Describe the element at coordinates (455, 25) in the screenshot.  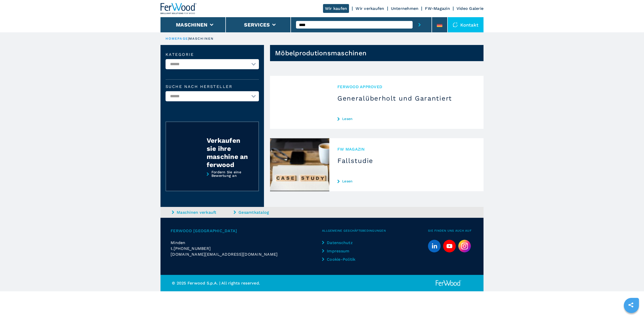
I see `img: Kontakt` at that location.